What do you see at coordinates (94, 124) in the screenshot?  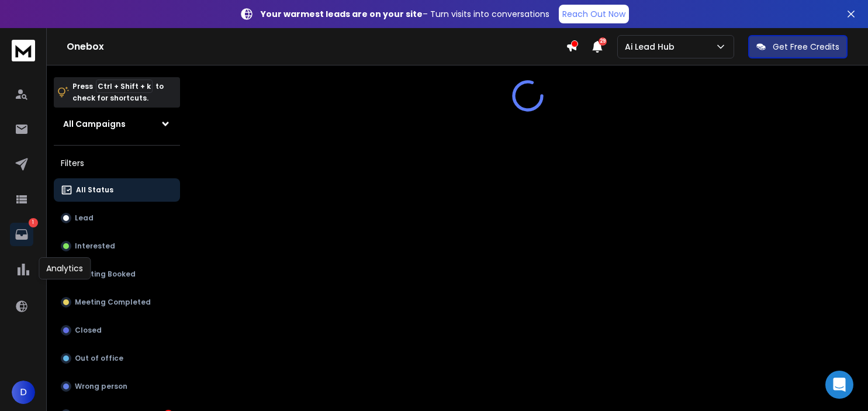 I see `h1: All Campaigns` at bounding box center [94, 124].